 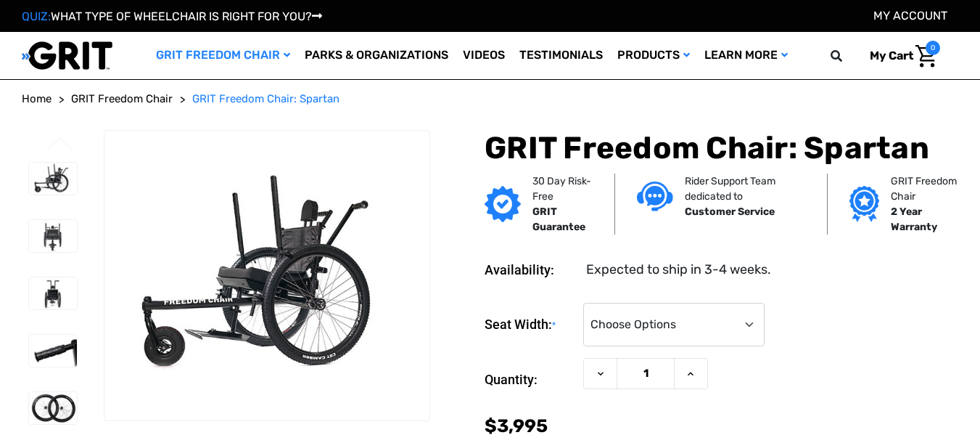 I want to click on a: GRIT Freedom Chair: Spartan, so click(x=265, y=99).